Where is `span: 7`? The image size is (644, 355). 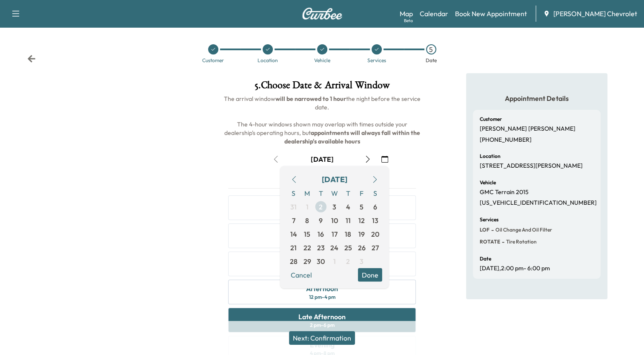
span: 7 is located at coordinates (294, 221).